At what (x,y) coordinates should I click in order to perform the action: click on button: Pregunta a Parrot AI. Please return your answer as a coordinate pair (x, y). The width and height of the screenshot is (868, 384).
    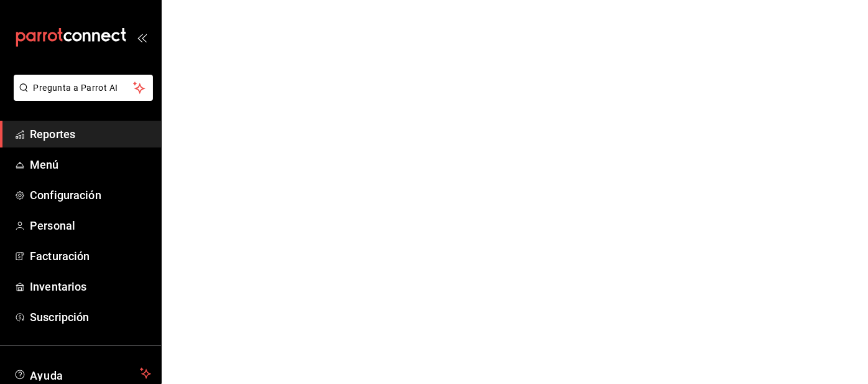
    Looking at the image, I should click on (83, 88).